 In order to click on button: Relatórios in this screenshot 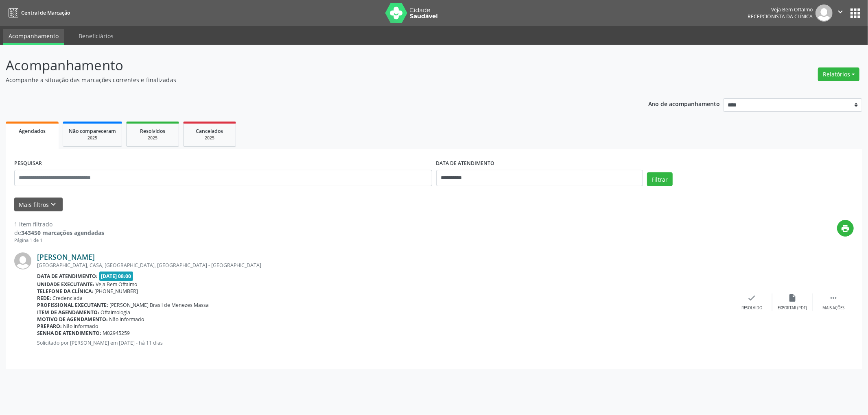, I will do `click(838, 74)`.